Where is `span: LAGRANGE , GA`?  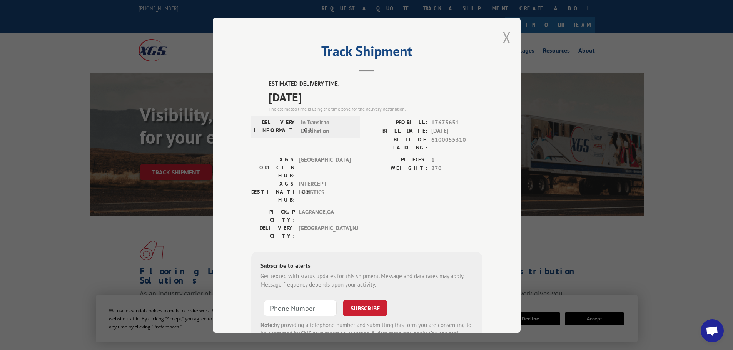
span: LAGRANGE , GA is located at coordinates (324, 216).